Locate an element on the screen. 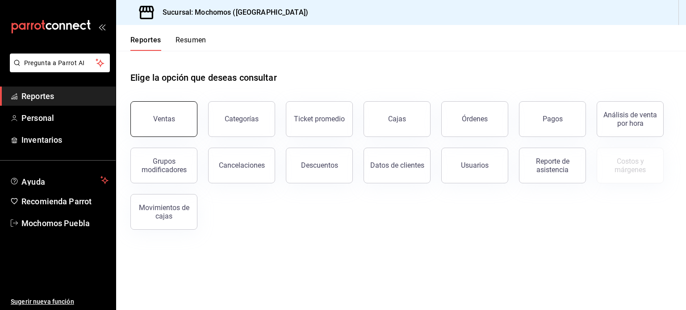  div: Cajas is located at coordinates (397, 119).